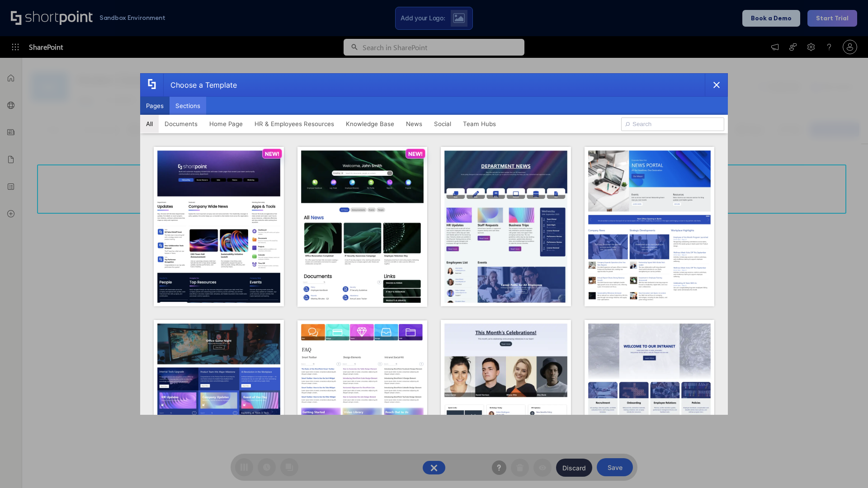 The height and width of the screenshot is (488, 868). Describe the element at coordinates (434, 244) in the screenshot. I see `div: template selector` at that location.